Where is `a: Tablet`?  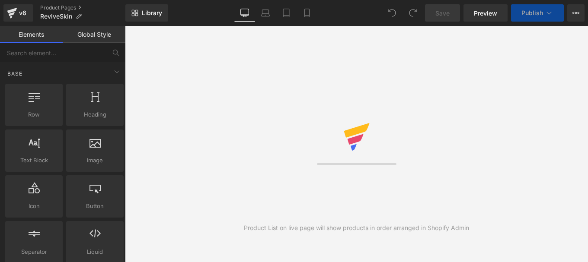
a: Tablet is located at coordinates (286, 13).